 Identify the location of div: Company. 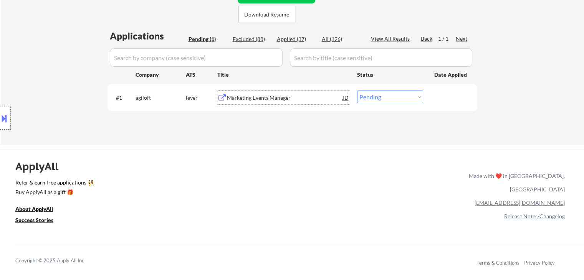
(161, 75).